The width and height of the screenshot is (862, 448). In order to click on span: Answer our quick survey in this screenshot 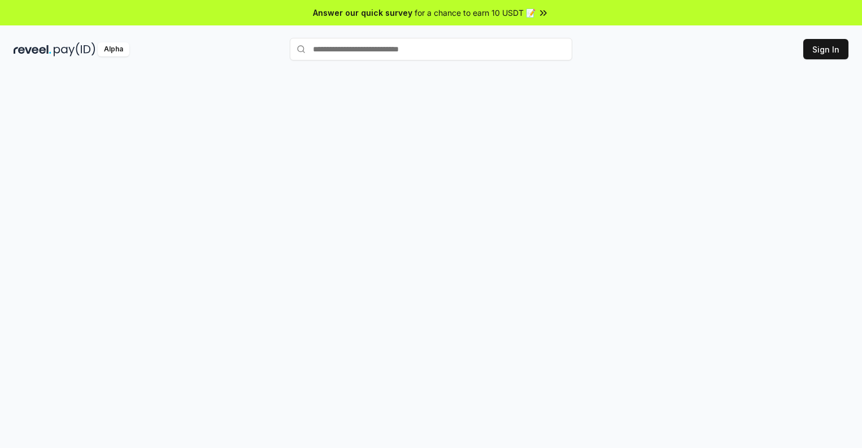, I will do `click(363, 12)`.